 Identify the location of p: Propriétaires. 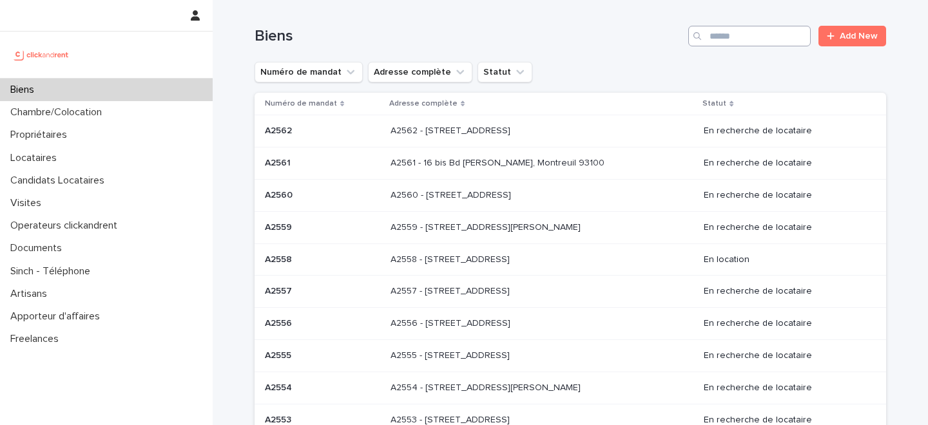
(41, 135).